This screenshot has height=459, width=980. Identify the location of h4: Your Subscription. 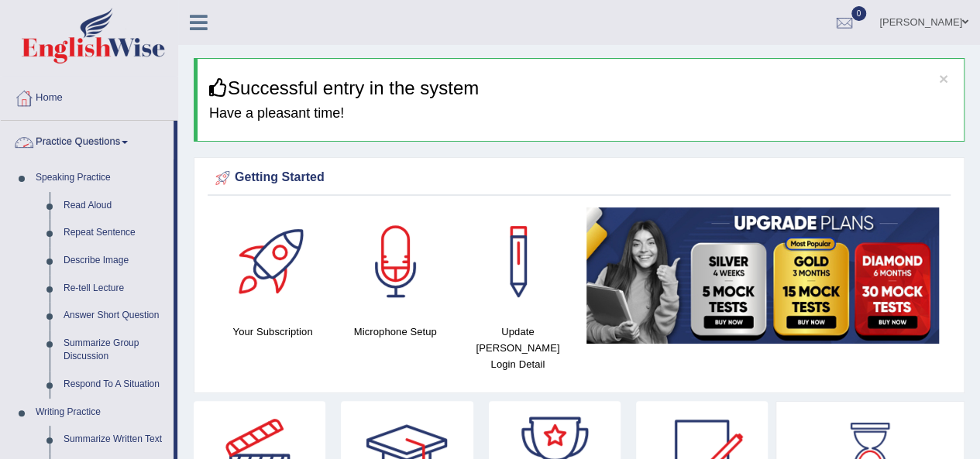
(273, 332).